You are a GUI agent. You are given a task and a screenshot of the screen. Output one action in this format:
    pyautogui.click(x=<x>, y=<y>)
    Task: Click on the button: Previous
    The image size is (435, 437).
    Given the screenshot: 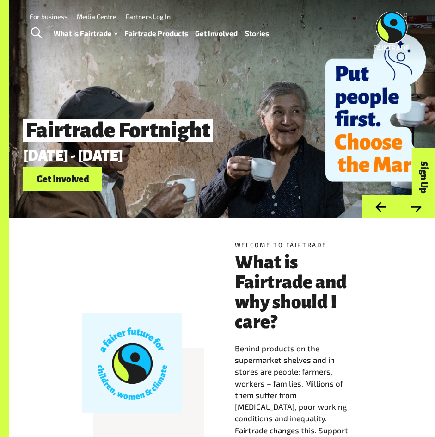 What is the action you would take?
    pyautogui.click(x=380, y=206)
    